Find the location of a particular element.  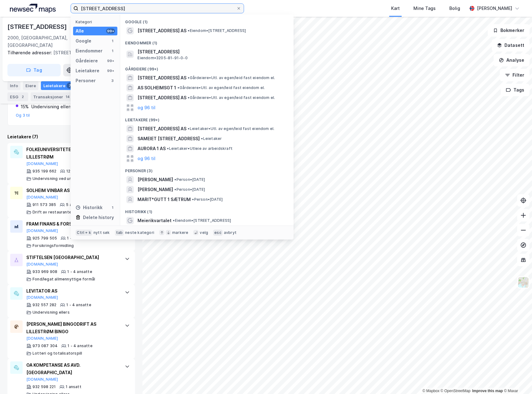

div: Google is located at coordinates (83, 41).